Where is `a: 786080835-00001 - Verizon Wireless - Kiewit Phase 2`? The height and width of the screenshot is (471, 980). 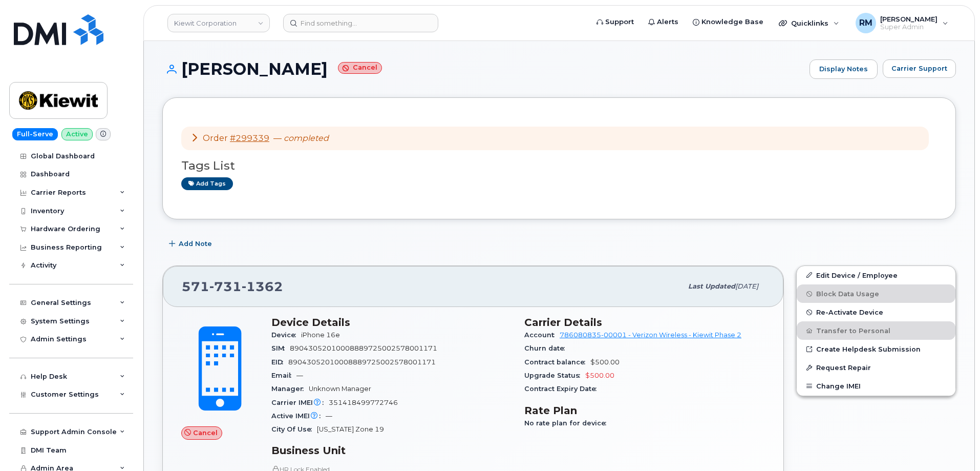
a: 786080835-00001 - Verizon Wireless - Kiewit Phase 2 is located at coordinates (650, 335).